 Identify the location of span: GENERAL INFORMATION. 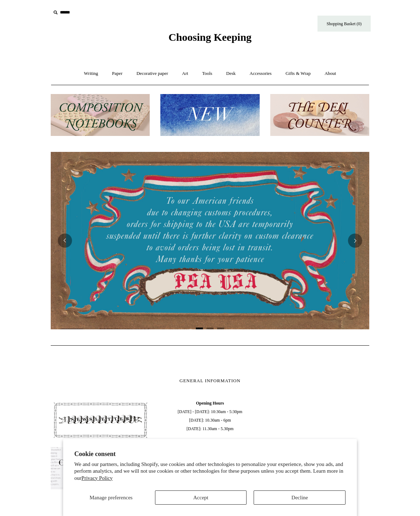
(210, 381).